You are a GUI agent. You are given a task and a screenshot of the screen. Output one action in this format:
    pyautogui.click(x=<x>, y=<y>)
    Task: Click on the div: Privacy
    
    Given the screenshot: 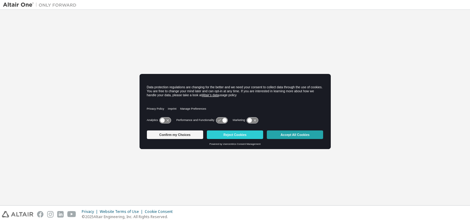 What is the action you would take?
    pyautogui.click(x=91, y=212)
    